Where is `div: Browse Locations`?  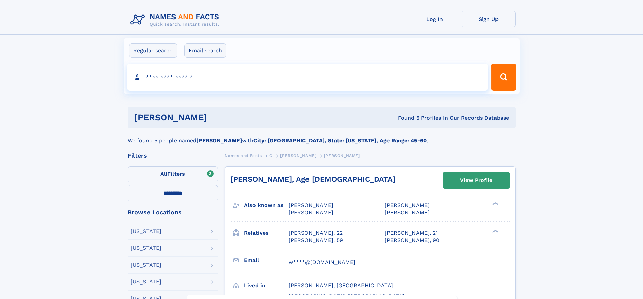 div: Browse Locations is located at coordinates (173, 213).